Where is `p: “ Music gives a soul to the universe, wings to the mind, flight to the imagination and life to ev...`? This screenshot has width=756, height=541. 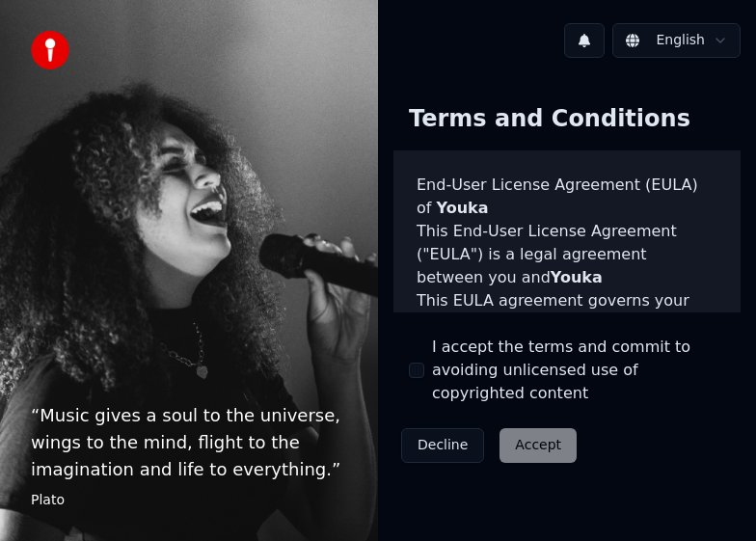
p: “ Music gives a soul to the universe, wings to the mind, flight to the imagination and life to ev... is located at coordinates (189, 443).